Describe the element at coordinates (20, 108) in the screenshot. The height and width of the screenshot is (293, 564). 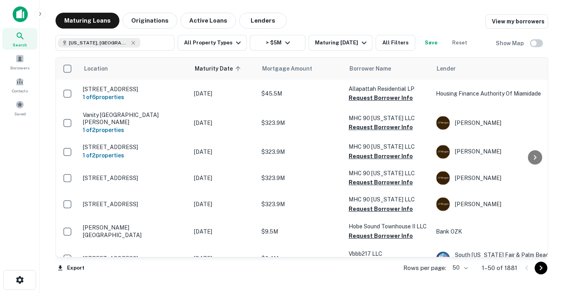
I see `div: Saved` at that location.